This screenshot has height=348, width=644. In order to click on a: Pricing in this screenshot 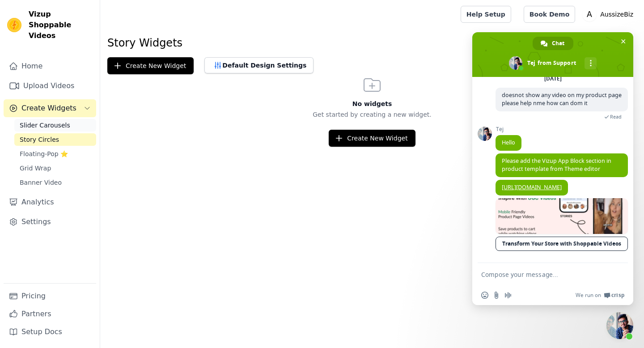, I will do `click(50, 296)`.